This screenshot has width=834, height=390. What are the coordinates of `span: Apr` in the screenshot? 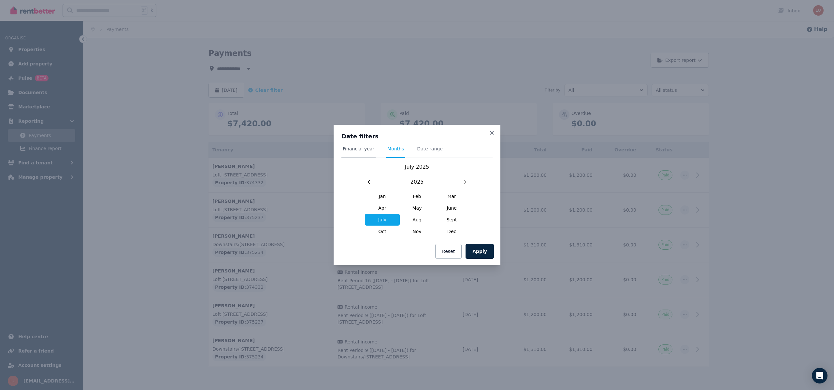 It's located at (382, 208).